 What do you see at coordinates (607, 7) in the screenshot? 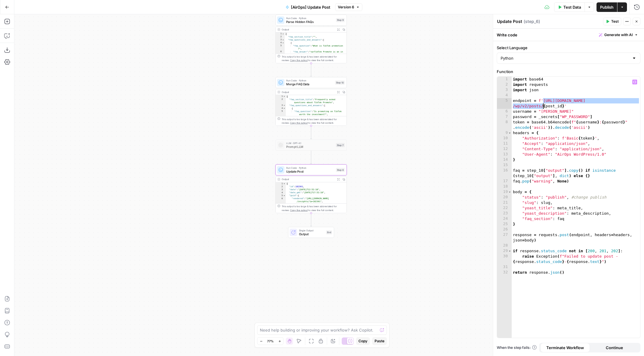
I see `button: Publish` at bounding box center [607, 7].